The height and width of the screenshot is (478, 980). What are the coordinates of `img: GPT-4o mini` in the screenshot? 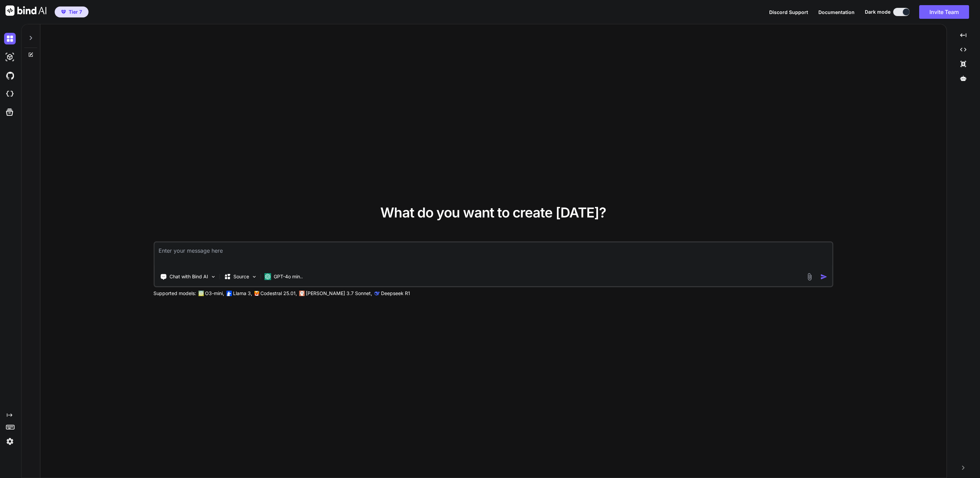 It's located at (268, 276).